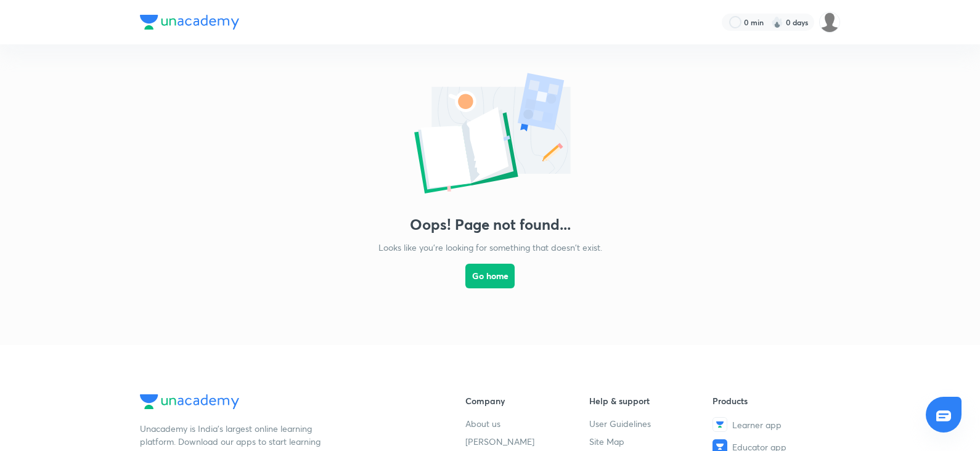  What do you see at coordinates (777, 22) in the screenshot?
I see `img: streak` at bounding box center [777, 22].